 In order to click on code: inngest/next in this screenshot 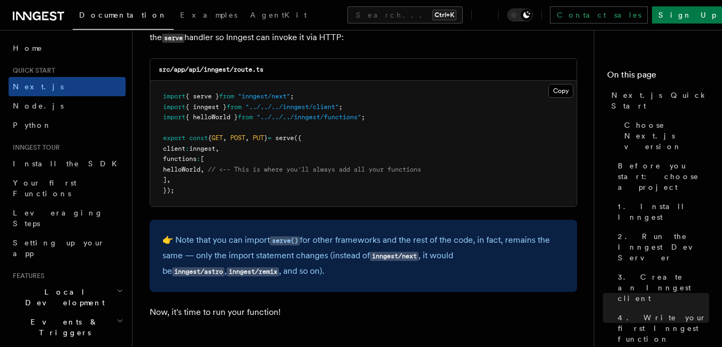, I will do `click(394, 256)`.